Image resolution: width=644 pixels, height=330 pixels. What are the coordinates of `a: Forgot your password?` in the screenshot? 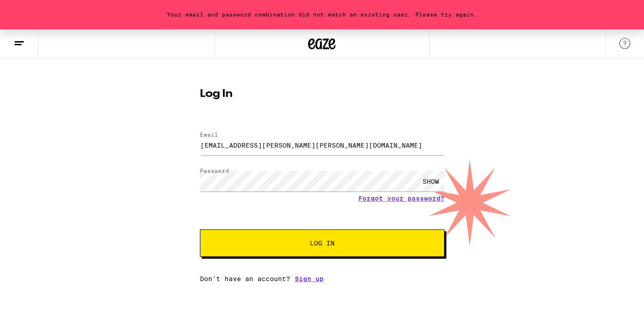 It's located at (401, 198).